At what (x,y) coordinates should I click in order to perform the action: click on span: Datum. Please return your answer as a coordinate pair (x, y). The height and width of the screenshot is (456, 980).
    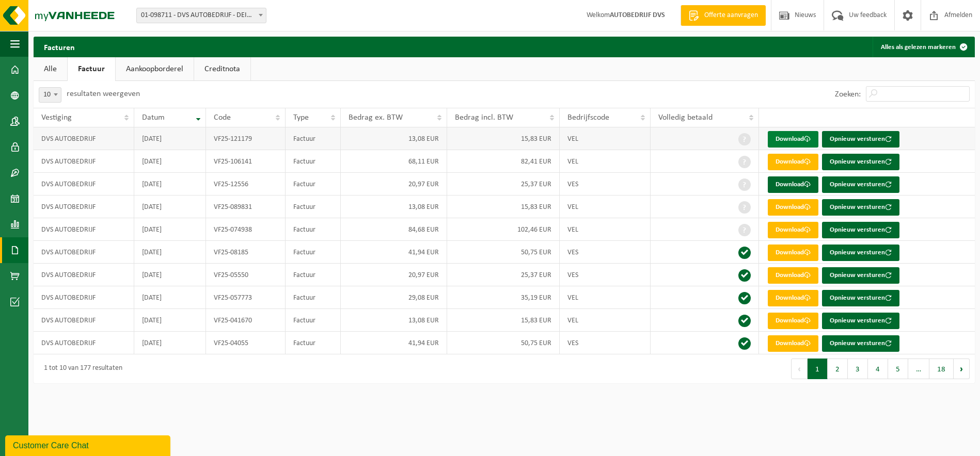
    Looking at the image, I should click on (153, 117).